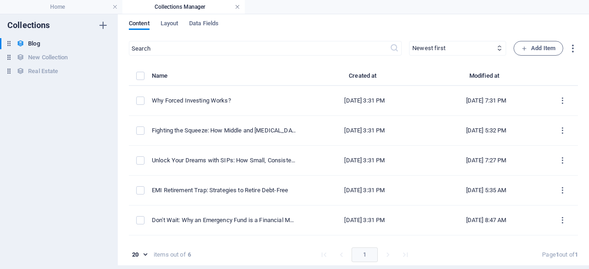  What do you see at coordinates (103, 25) in the screenshot?
I see `i: Create new collection` at bounding box center [103, 25].